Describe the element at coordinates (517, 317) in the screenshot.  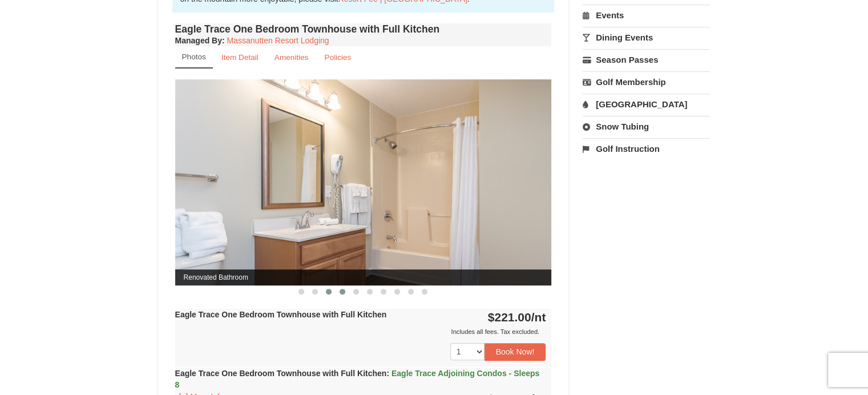
I see `strong: $221.00` at that location.